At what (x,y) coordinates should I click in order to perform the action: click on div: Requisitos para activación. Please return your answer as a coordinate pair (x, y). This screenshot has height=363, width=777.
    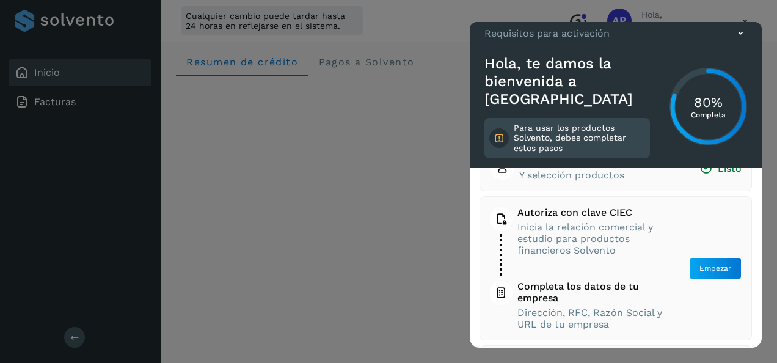
    Looking at the image, I should click on (616, 34).